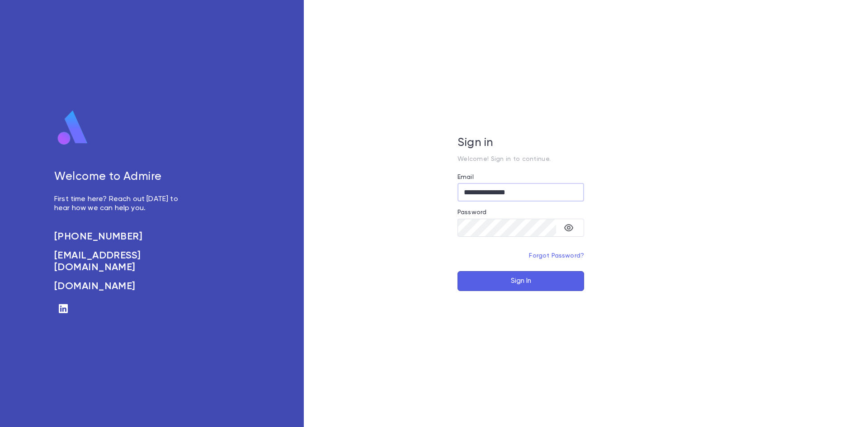  I want to click on button: Sign In, so click(521, 281).